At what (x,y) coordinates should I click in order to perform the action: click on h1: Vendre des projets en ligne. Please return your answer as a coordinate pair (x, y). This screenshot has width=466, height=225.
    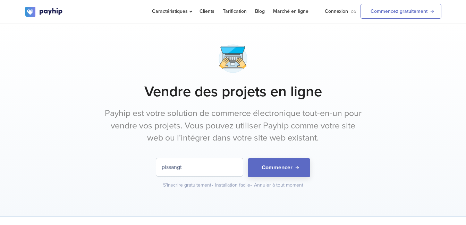
    Looking at the image, I should click on (233, 92).